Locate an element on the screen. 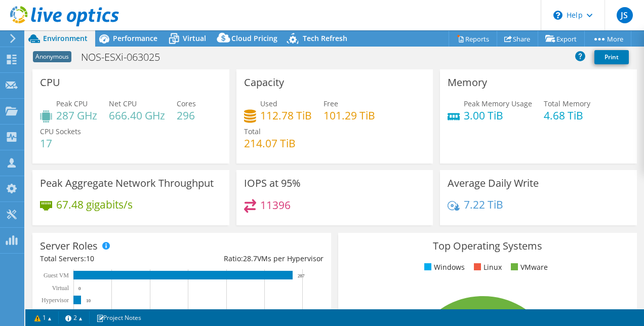 The image size is (644, 326). span: Used is located at coordinates (269, 103).